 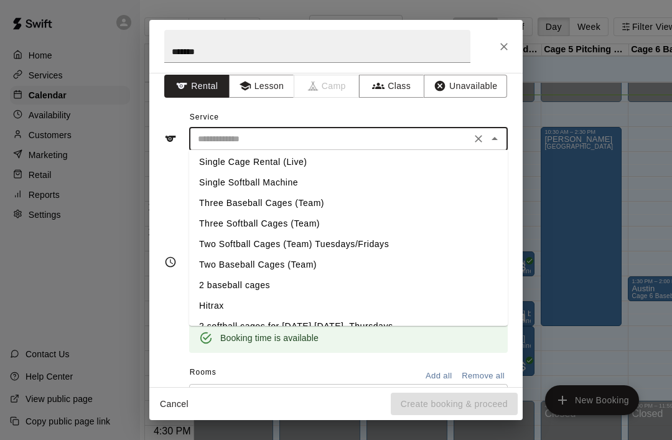 What do you see at coordinates (170, 262) in the screenshot?
I see `svg: Timing` at bounding box center [170, 262].